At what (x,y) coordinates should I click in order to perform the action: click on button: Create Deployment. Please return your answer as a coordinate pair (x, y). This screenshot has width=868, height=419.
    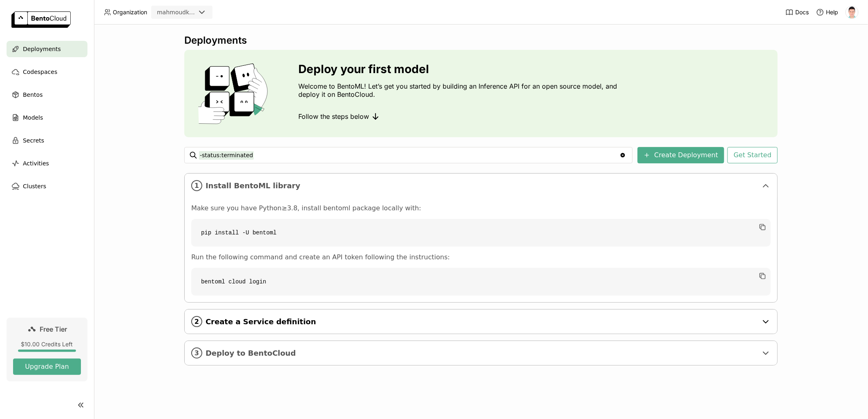
    Looking at the image, I should click on (681, 156).